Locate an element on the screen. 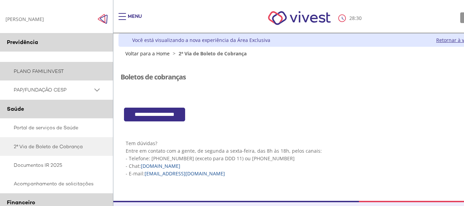 The width and height of the screenshot is (464, 206). span: Previdência is located at coordinates (22, 42).